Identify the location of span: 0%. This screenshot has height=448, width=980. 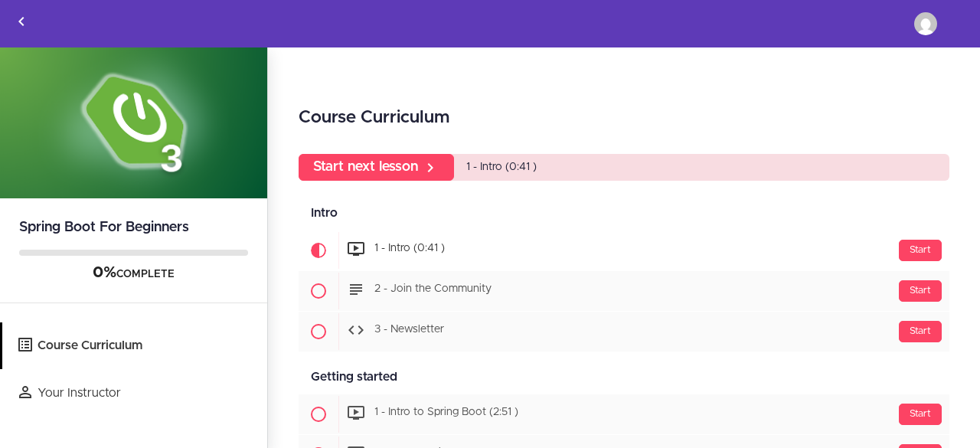
(104, 273).